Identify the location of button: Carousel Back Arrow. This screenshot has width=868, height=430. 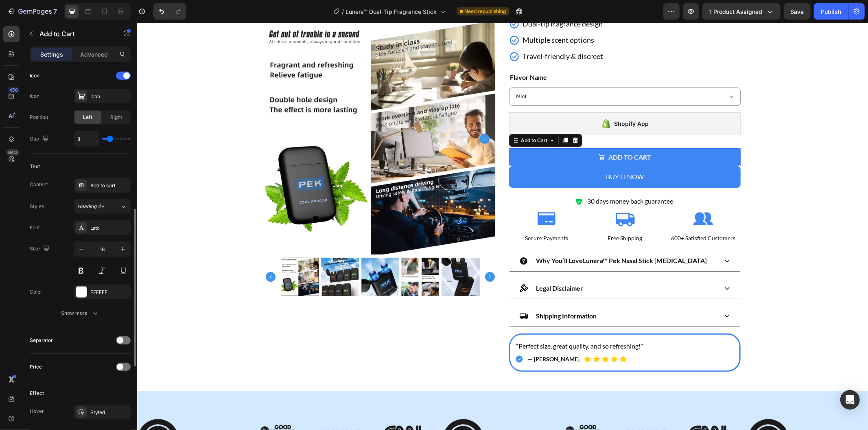
(134, 254).